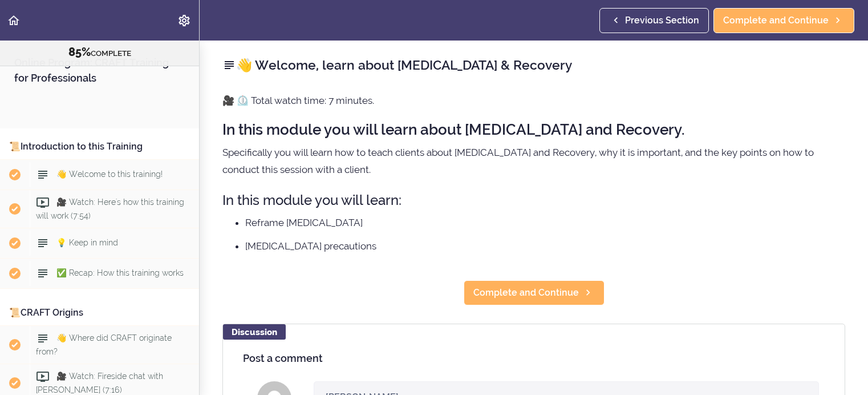 This screenshot has height=395, width=868. I want to click on h4: Post a comment, so click(534, 359).